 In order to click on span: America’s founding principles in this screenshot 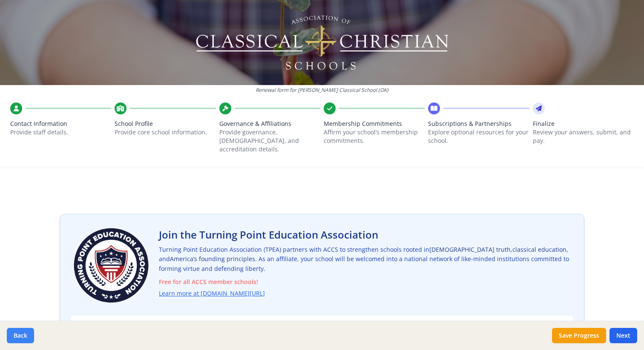, I will do `click(212, 258)`.